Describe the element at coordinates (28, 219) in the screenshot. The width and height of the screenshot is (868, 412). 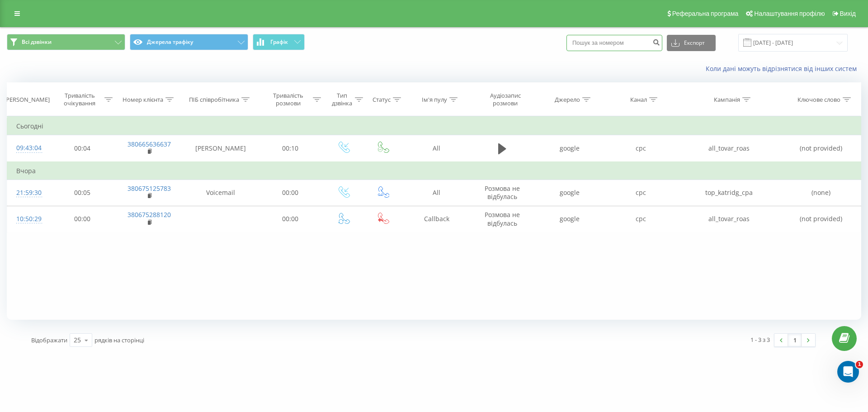
I see `div: 10:50:29` at that location.